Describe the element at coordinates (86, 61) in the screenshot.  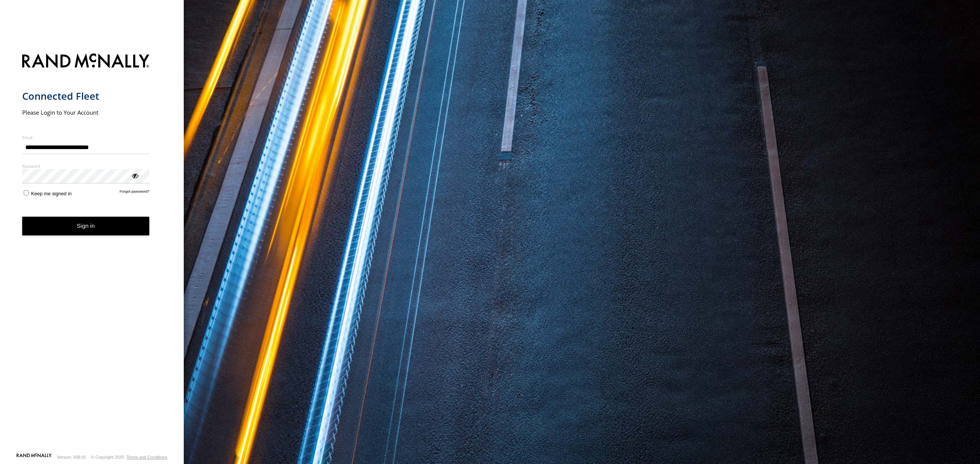
I see `img: Rand McNally` at that location.